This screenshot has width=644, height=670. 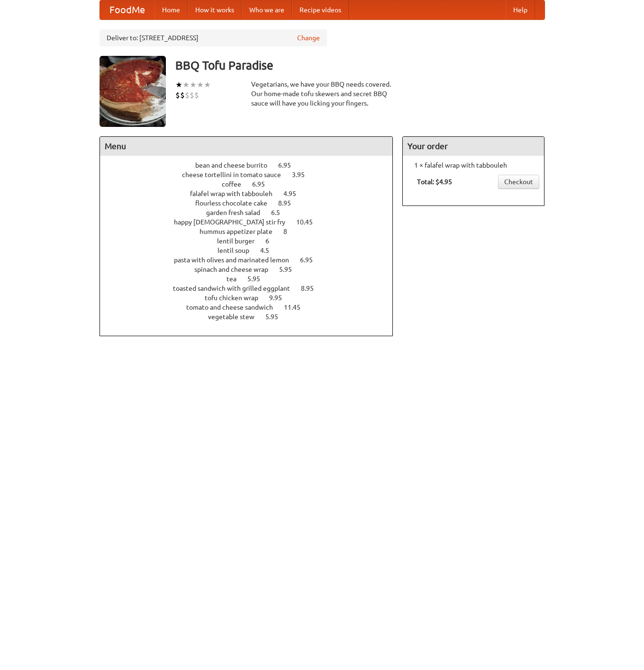 What do you see at coordinates (133, 92) in the screenshot?
I see `img: angular.jpg` at bounding box center [133, 92].